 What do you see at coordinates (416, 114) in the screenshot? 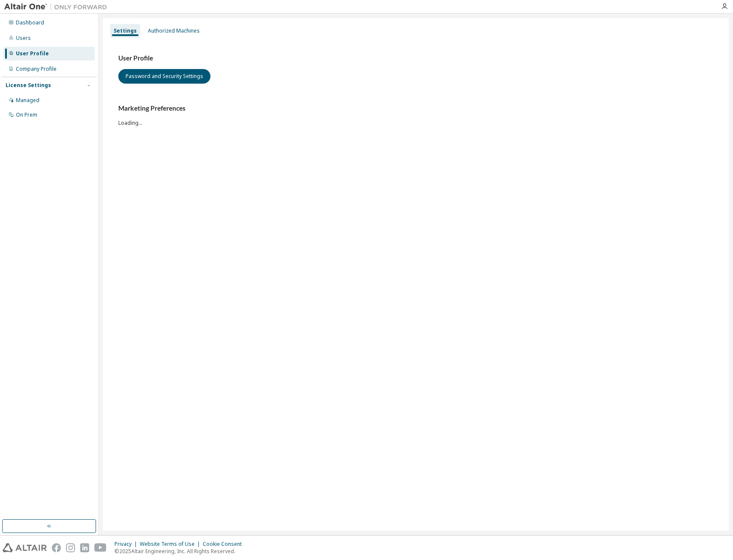
I see `div: Loading...` at bounding box center [416, 114].